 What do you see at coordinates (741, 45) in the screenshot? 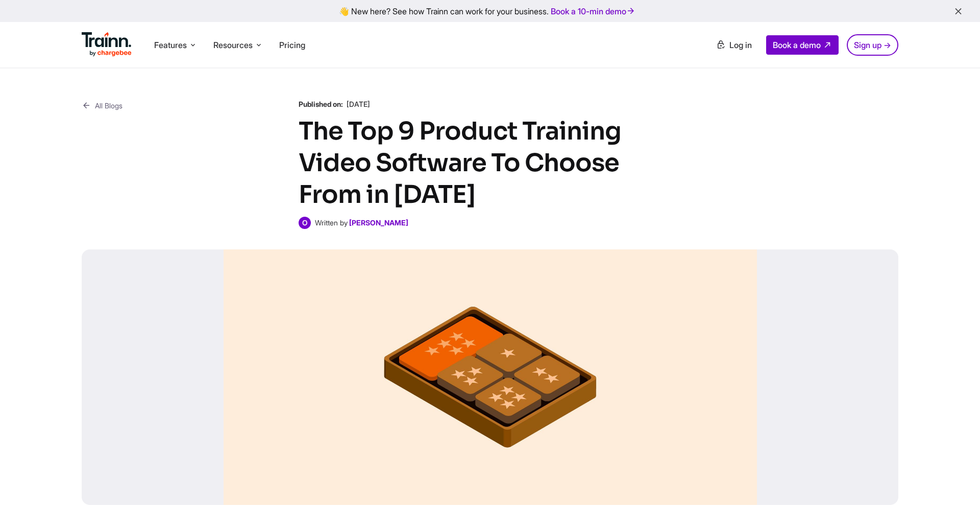
I see `span: Log in` at bounding box center [741, 45].